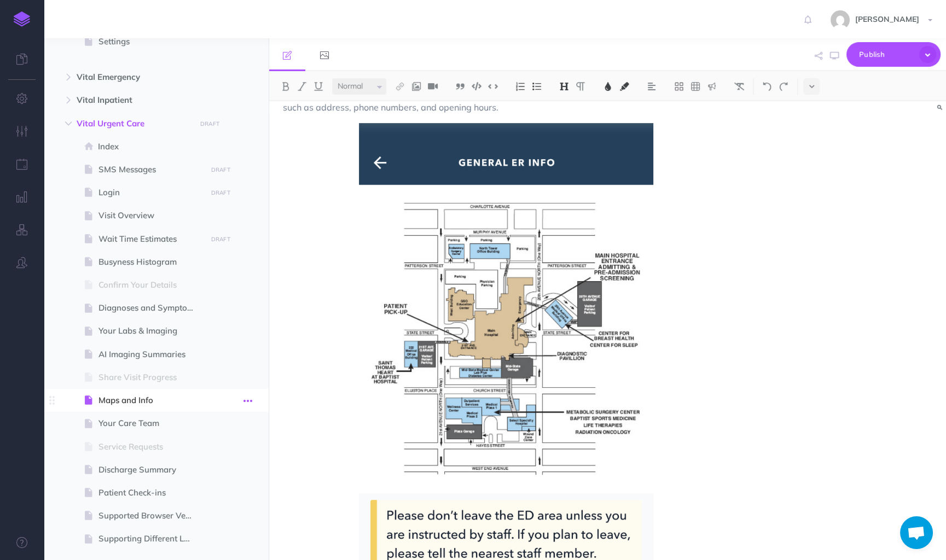  I want to click on img: Inline code button, so click(493, 86).